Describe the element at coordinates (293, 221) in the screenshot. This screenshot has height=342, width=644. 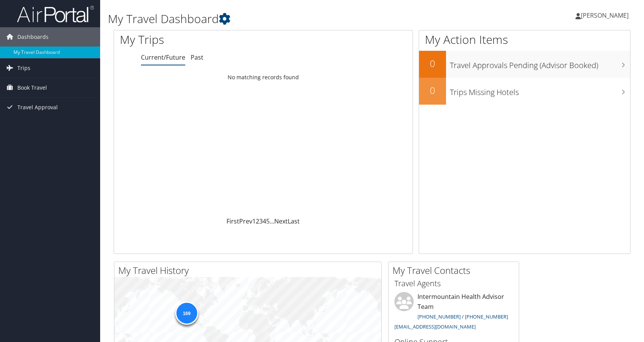
I see `a: Last` at that location.